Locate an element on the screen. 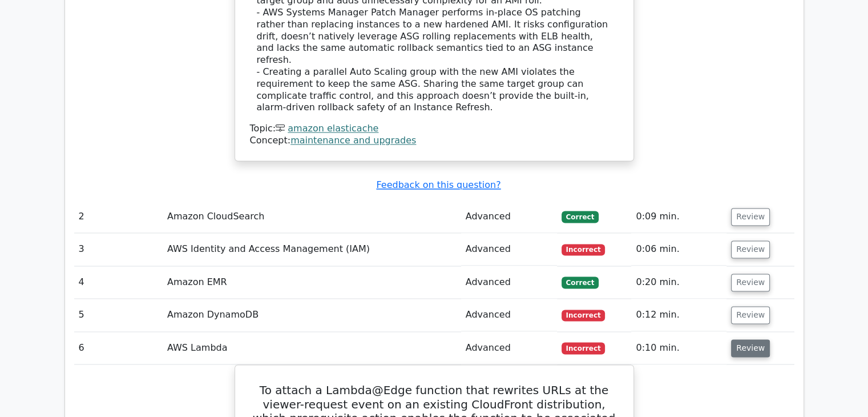  td: AWS Identity and Access Management (IAM) is located at coordinates (311, 249).